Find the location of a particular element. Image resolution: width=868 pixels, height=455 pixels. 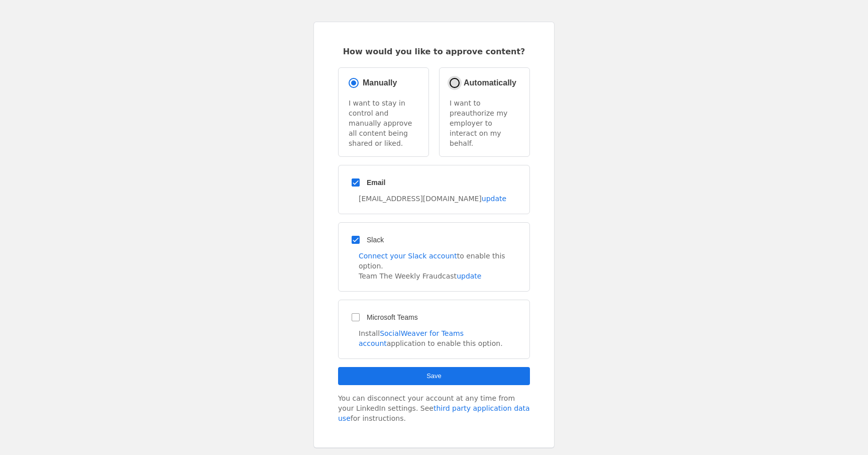

div: Install application to enable this option. is located at coordinates (440, 338).